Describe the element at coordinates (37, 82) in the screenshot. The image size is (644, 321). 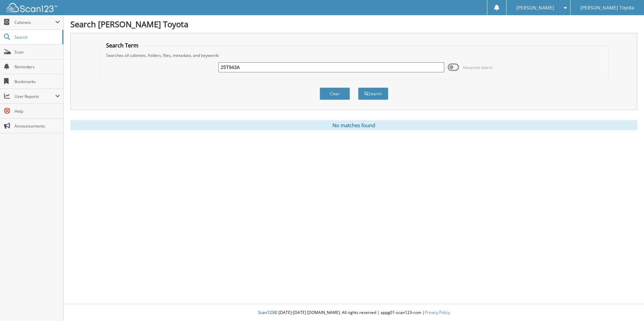
I see `span: Bookmarks` at that location.